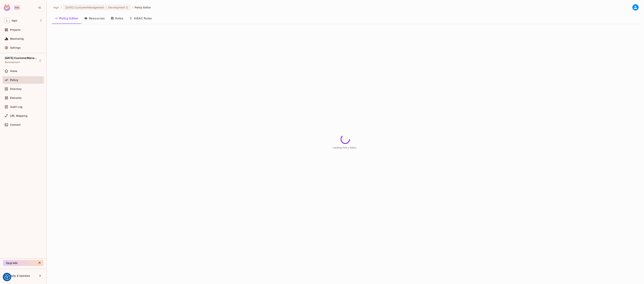 The width and height of the screenshot is (644, 284). What do you see at coordinates (16, 107) in the screenshot?
I see `span: Audit Log` at bounding box center [16, 107].